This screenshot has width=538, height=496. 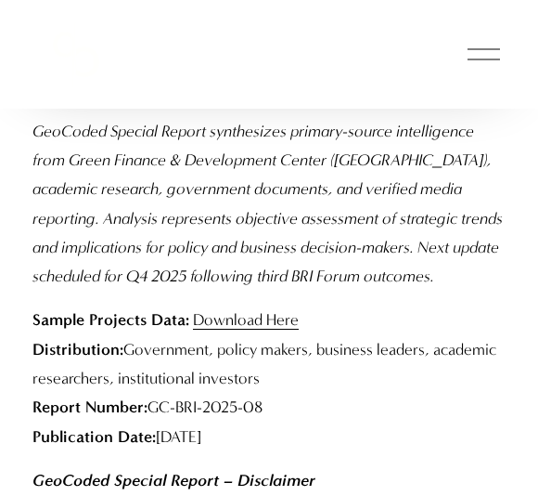 What do you see at coordinates (94, 436) in the screenshot?
I see `strong: Publication Date:` at bounding box center [94, 436].